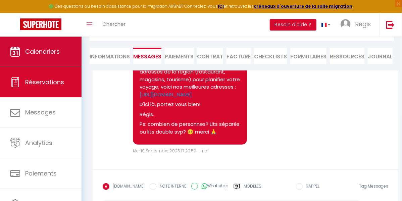 Image resolution: width=402 pixels, height=201 pixels. Describe the element at coordinates (357, 25) in the screenshot. I see `a: ... Régis` at that location.